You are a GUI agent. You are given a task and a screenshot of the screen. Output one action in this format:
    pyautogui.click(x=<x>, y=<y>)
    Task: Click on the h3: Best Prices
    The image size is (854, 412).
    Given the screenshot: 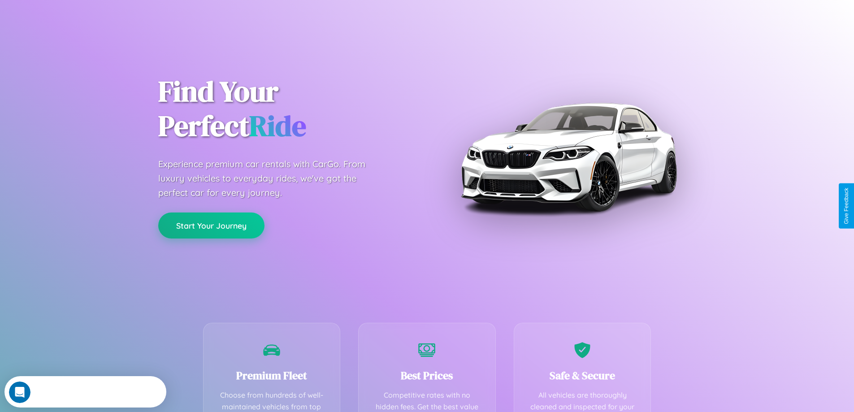 What is the action you would take?
    pyautogui.click(x=427, y=375)
    